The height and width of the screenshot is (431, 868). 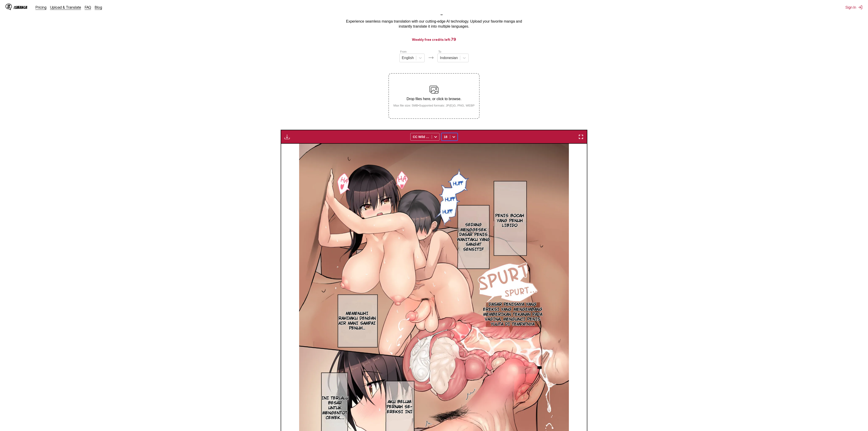 What do you see at coordinates (431, 58) in the screenshot?
I see `img: Languages icon` at bounding box center [431, 58].